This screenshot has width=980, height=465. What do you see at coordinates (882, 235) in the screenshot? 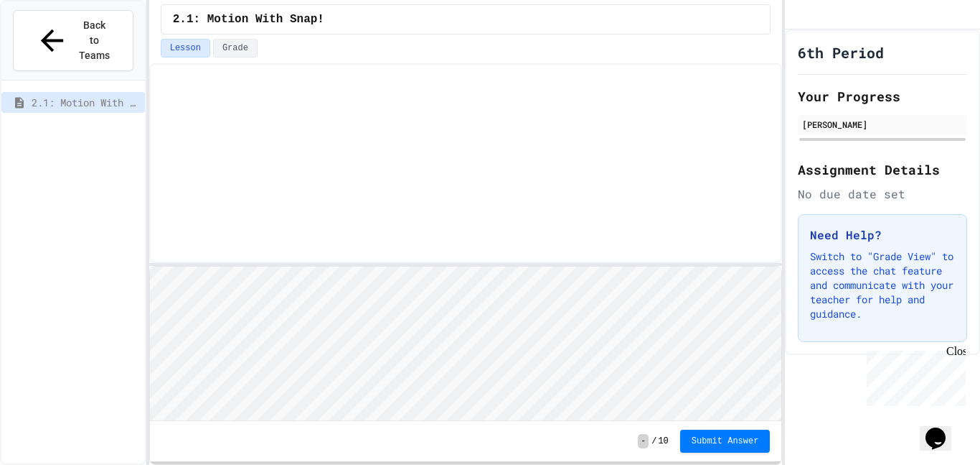
I see `h3: Need Help?` at bounding box center [882, 235].